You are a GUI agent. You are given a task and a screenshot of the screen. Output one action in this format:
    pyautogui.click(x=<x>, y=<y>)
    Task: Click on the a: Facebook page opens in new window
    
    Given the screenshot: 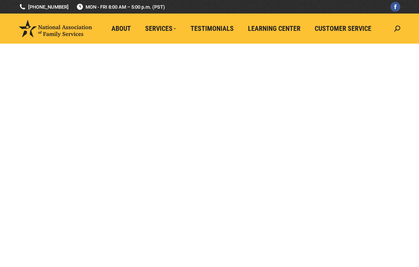 What is the action you would take?
    pyautogui.click(x=396, y=7)
    